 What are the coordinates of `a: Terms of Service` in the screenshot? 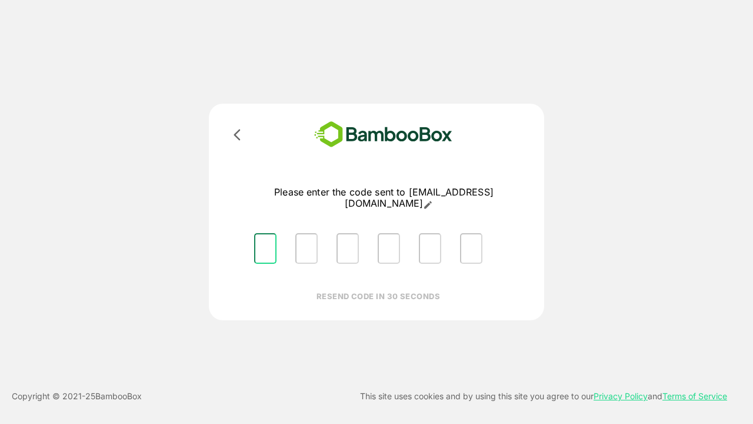 It's located at (695, 396).